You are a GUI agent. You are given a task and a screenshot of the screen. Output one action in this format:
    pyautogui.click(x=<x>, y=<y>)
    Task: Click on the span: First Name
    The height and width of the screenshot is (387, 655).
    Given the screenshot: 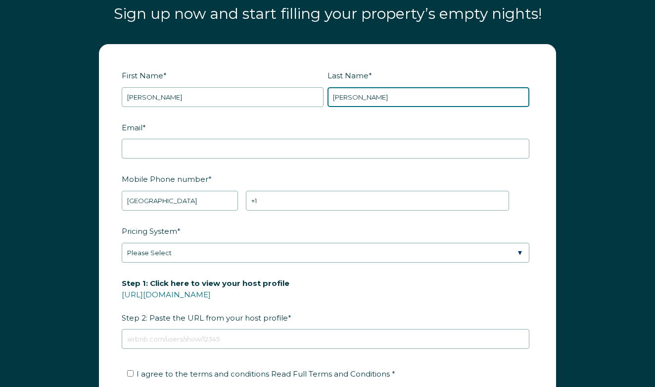 What is the action you would take?
    pyautogui.click(x=143, y=75)
    